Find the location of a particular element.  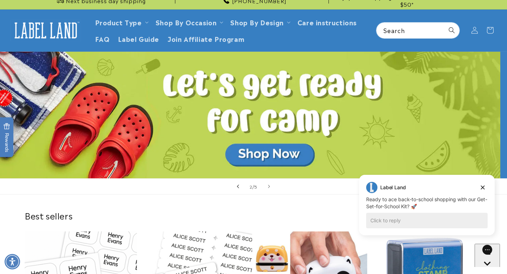

span: FAQ is located at coordinates (103, 38).